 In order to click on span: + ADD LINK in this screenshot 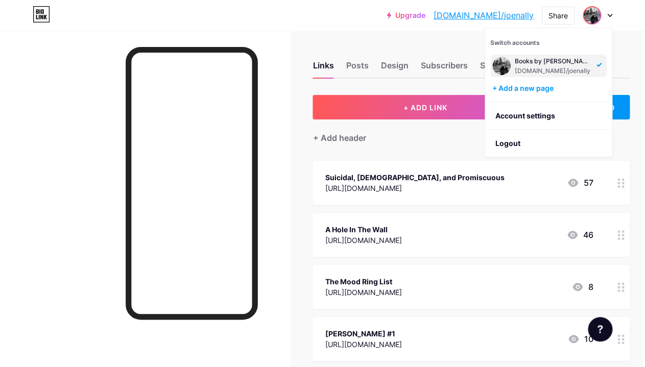, I will do `click(425, 107)`.